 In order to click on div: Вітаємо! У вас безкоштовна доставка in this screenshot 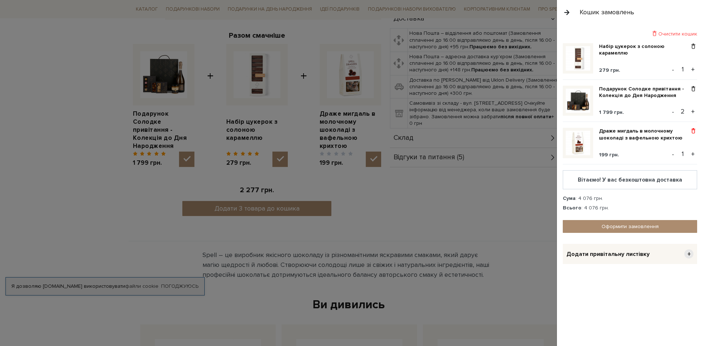, I will do `click(630, 180)`.